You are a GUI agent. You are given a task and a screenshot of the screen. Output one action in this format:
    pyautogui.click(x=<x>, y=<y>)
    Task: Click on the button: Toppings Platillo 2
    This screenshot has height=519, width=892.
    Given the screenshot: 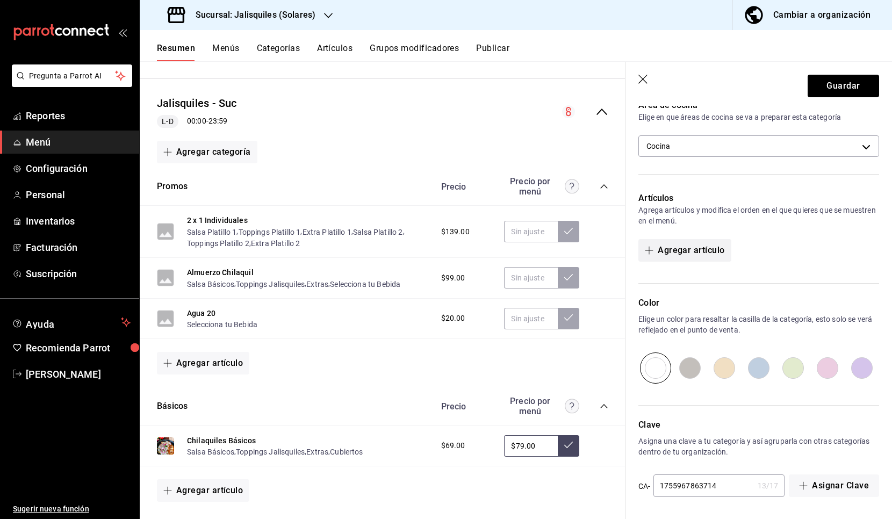 What is the action you would take?
    pyautogui.click(x=218, y=244)
    